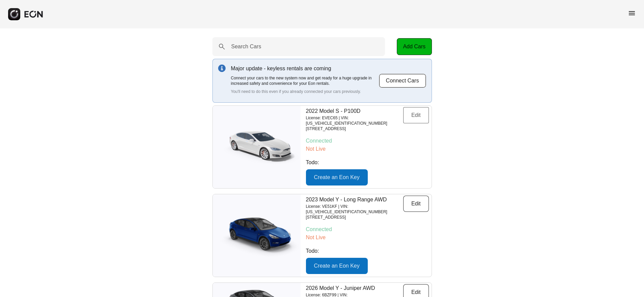 This screenshot has width=644, height=297. What do you see at coordinates (305, 69) in the screenshot?
I see `p: Major update - keyless rentals are coming` at bounding box center [305, 69].